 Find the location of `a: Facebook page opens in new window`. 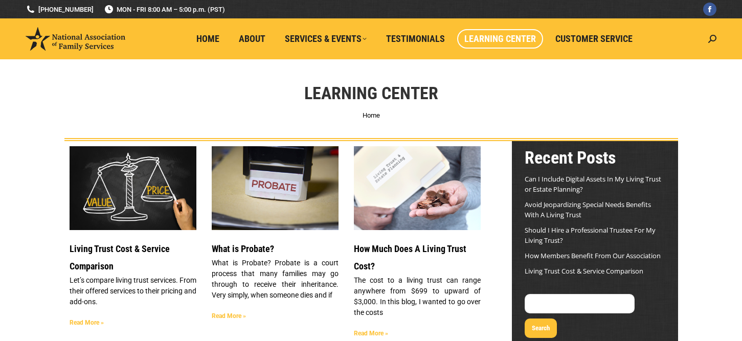

a: Facebook page opens in new window is located at coordinates (710, 9).